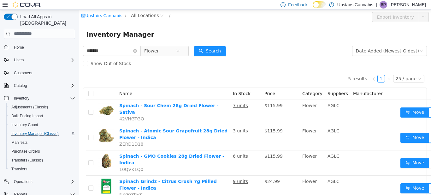 The width and height of the screenshot is (431, 195). Describe the element at coordinates (254, 146) in the screenshot. I see `span: AGLC` at that location.